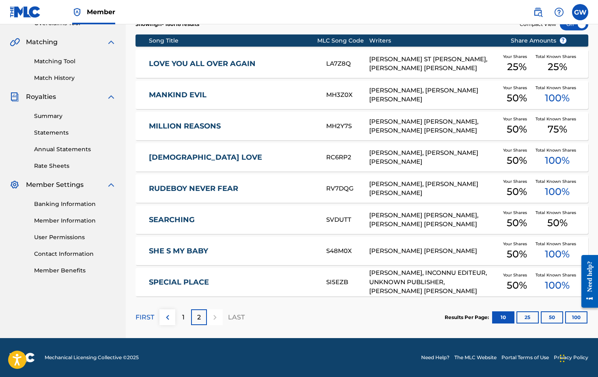 This screenshot has width=598, height=377. Describe the element at coordinates (25, 12) in the screenshot. I see `img: MLC Logo` at that location.